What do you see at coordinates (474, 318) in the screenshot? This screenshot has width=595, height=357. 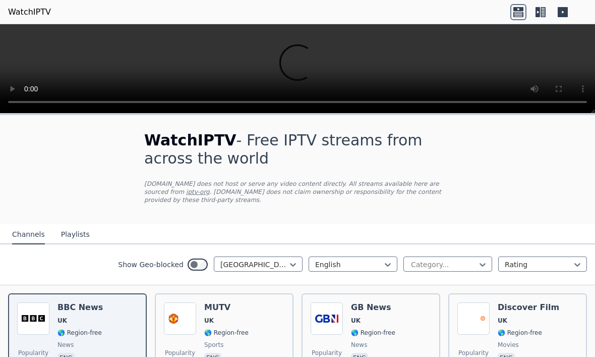 I see `img: Discover Film` at bounding box center [474, 318].